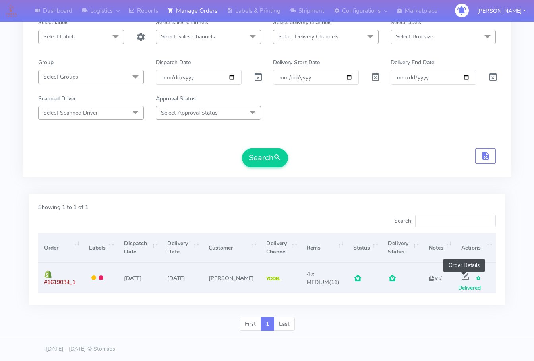 The width and height of the screenshot is (534, 361). What do you see at coordinates (189, 113) in the screenshot?
I see `span: Select Approval Status` at bounding box center [189, 113].